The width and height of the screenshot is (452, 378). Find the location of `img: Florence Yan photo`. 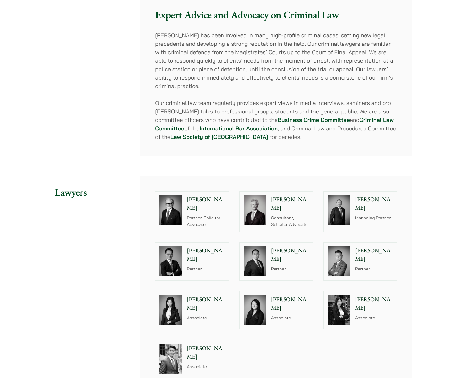

img: Florence Yan photo is located at coordinates (170, 310).